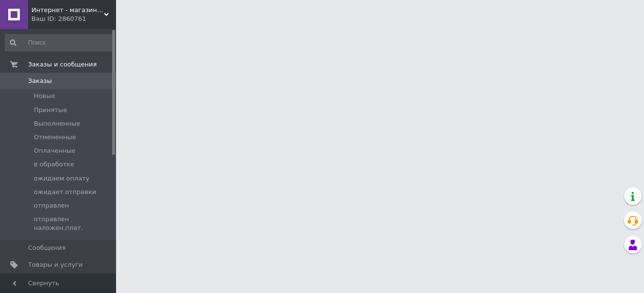  Describe the element at coordinates (62, 178) in the screenshot. I see `span: ожидаем оплату` at that location.